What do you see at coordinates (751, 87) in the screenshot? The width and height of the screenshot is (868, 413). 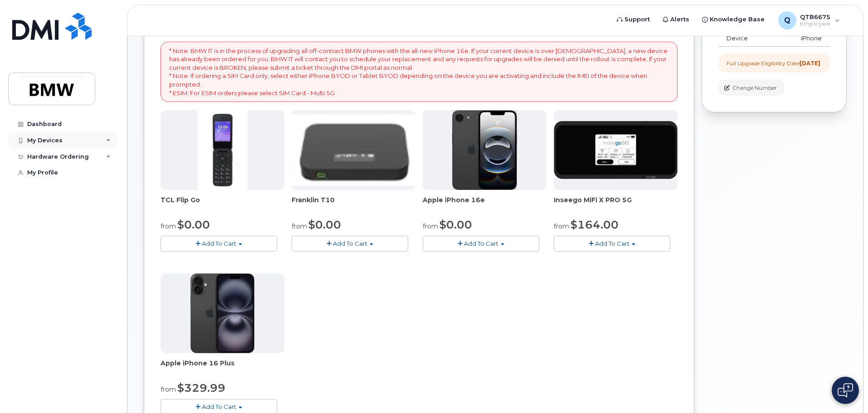 I see `button: Change Number` at bounding box center [751, 87].